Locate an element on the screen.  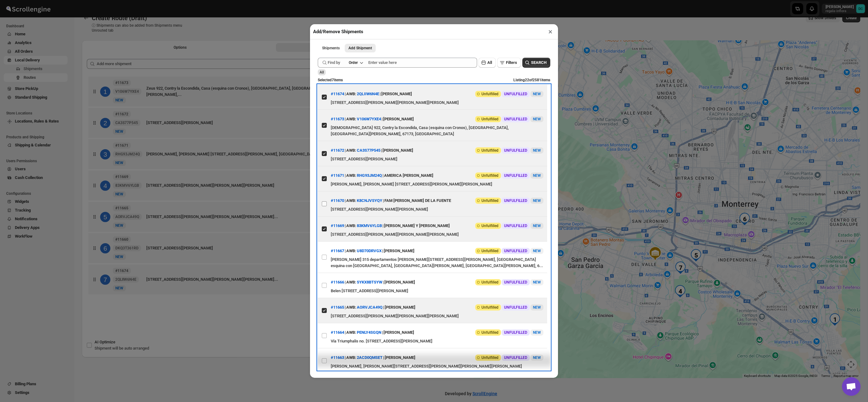
button: 2ACD0QMSET is located at coordinates (369, 357).